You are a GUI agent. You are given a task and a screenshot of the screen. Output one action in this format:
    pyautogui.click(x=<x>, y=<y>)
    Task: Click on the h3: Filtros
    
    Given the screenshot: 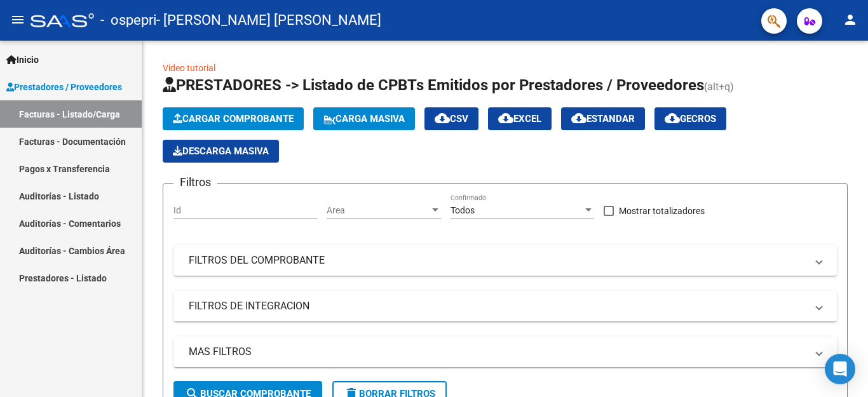 What is the action you would take?
    pyautogui.click(x=195, y=183)
    